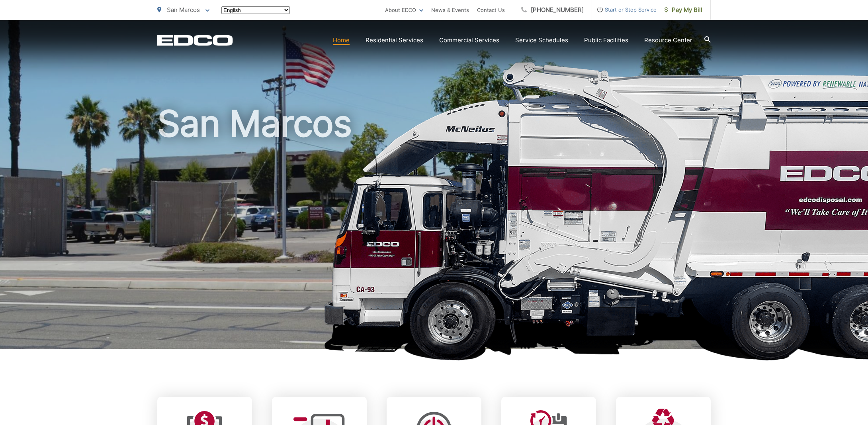 This screenshot has height=425, width=868. Describe the element at coordinates (542, 40) in the screenshot. I see `a: Service Schedules` at that location.